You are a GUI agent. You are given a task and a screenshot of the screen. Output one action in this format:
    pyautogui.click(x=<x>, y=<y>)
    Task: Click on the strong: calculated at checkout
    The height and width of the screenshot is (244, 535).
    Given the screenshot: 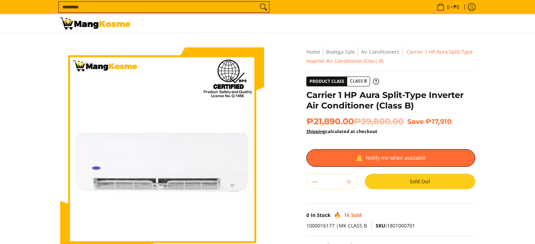 What is the action you would take?
    pyautogui.click(x=342, y=131)
    